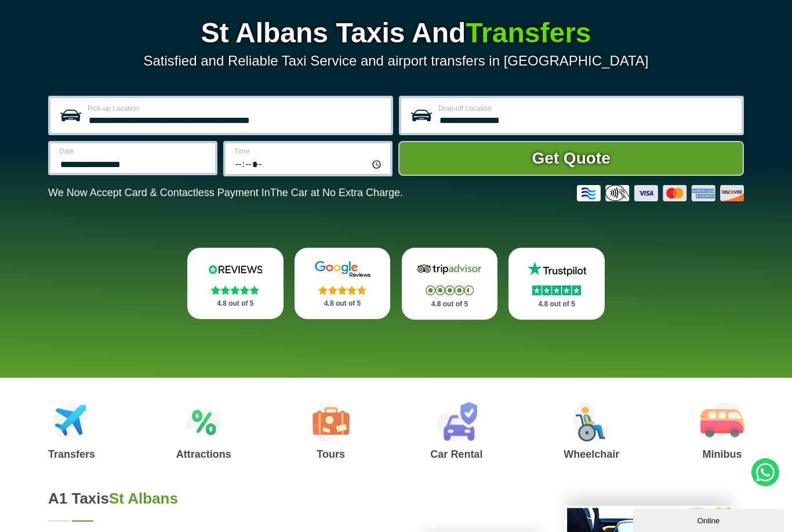  Describe the element at coordinates (457, 454) in the screenshot. I see `h3: Car Rental` at that location.